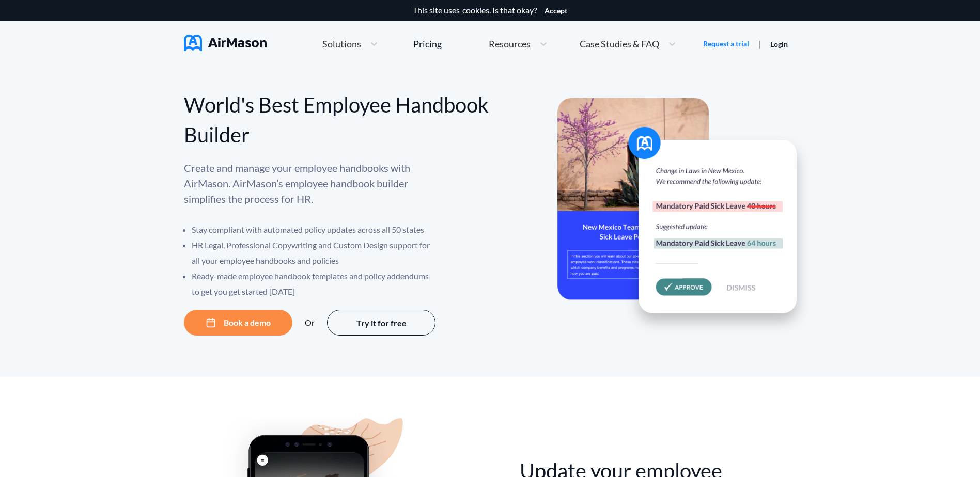 This screenshot has height=477, width=980. What do you see at coordinates (226, 43) in the screenshot?
I see `img: AirMason Logo` at bounding box center [226, 43].